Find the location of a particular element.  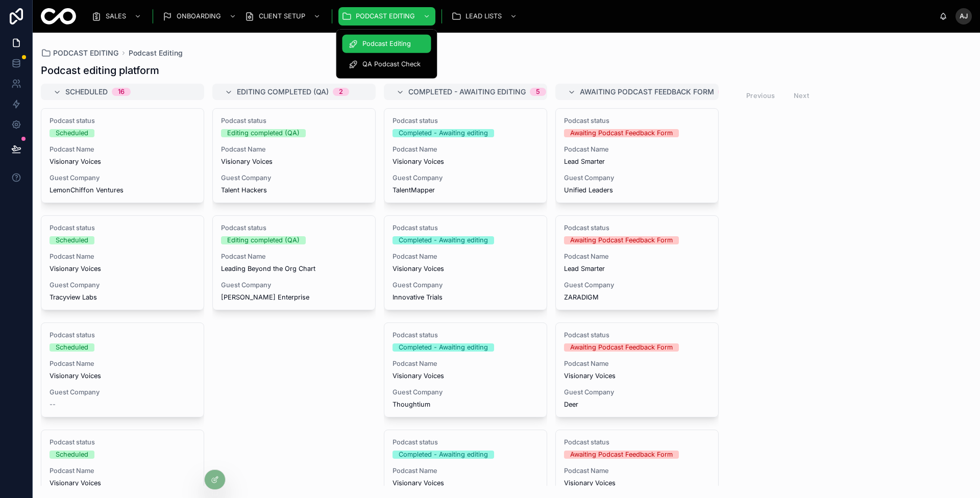

a: SALES is located at coordinates (118, 16).